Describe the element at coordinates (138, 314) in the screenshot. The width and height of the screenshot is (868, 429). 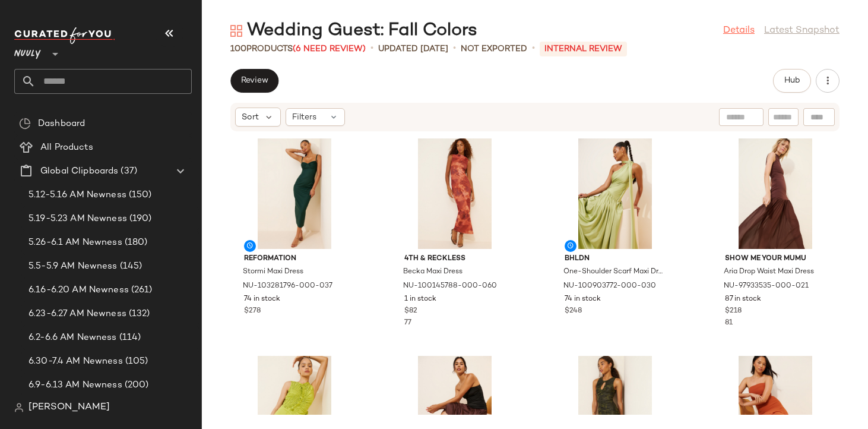
I see `span: (132)` at that location.